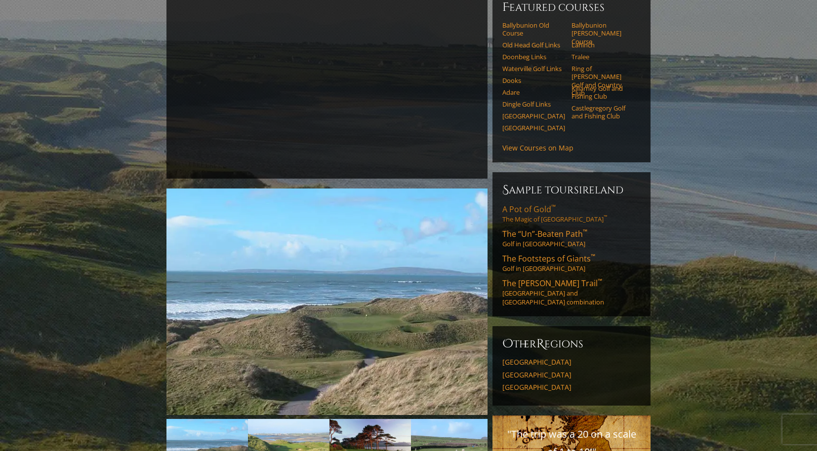 Image resolution: width=817 pixels, height=451 pixels. Describe the element at coordinates (545, 234) in the screenshot. I see `span: The “Un”-Beaten Path` at that location.